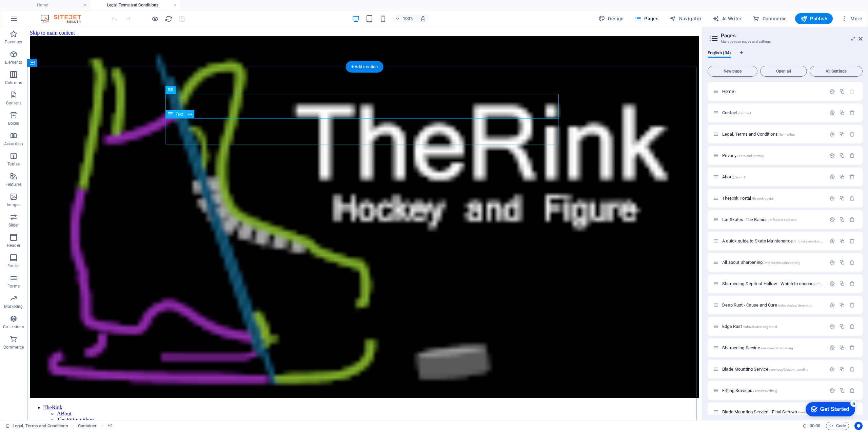 Image resolution: width=868 pixels, height=431 pixels. Describe the element at coordinates (769, 18) in the screenshot. I see `span: Commerce` at that location.